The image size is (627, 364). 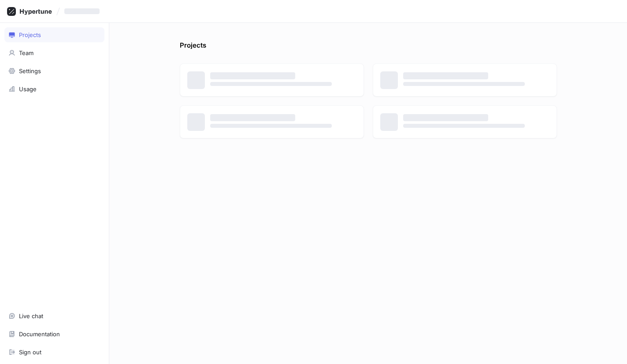 What do you see at coordinates (26, 53) in the screenshot?
I see `div: Team` at bounding box center [26, 53].